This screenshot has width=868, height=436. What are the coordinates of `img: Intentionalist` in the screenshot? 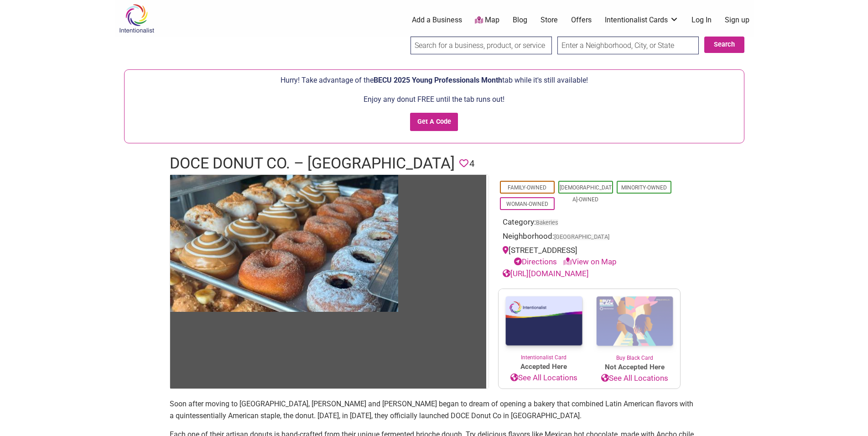 It's located at (137, 18).